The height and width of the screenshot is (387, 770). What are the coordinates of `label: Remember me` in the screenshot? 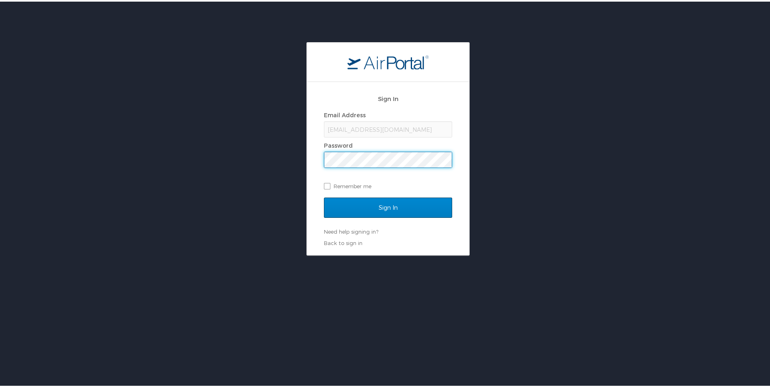 It's located at (388, 185).